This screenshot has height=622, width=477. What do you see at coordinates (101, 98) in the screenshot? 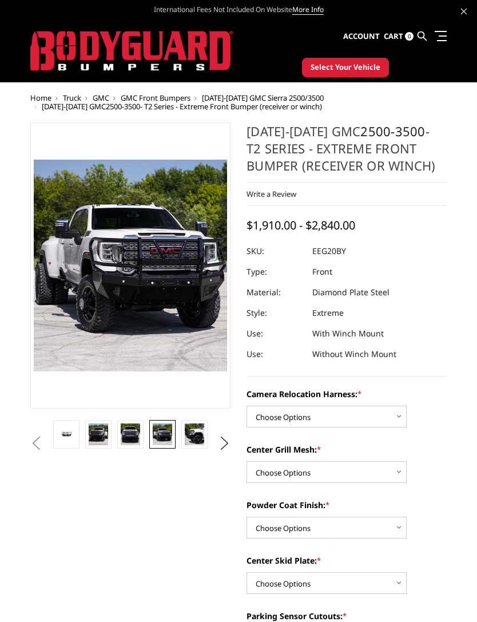
I see `a: GMC` at bounding box center [101, 98].